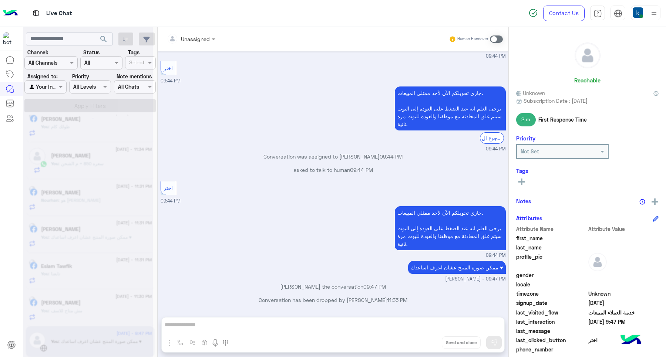 The width and height of the screenshot is (666, 357). What do you see at coordinates (473, 39) in the screenshot?
I see `small: Human Handover` at bounding box center [473, 39].